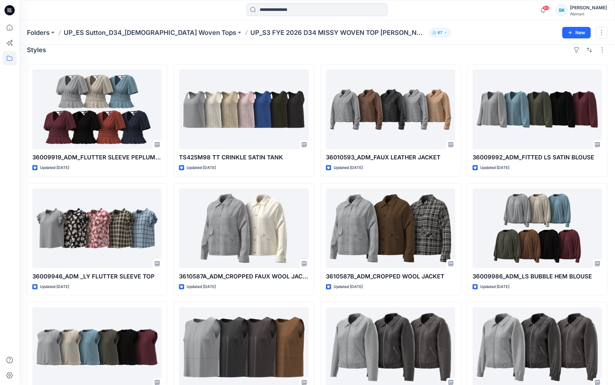 This screenshot has height=385, width=615. I want to click on button: New, so click(576, 33).